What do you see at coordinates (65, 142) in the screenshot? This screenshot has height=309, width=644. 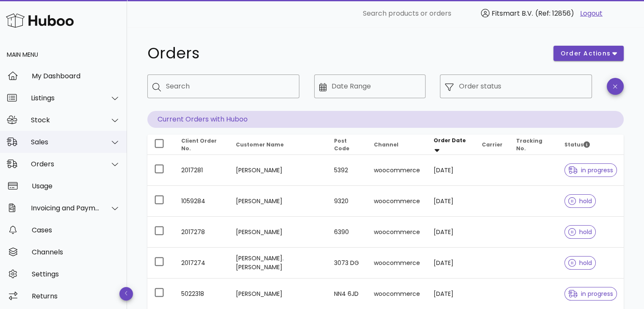 I see `div: Sales` at bounding box center [65, 142].